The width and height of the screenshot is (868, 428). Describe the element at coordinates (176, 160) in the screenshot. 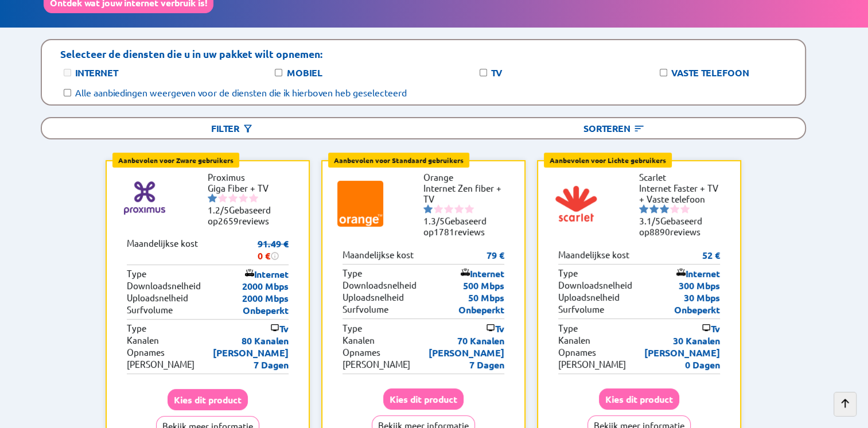

I see `b: Aanbevolen voor Zware gebruikers` at that location.